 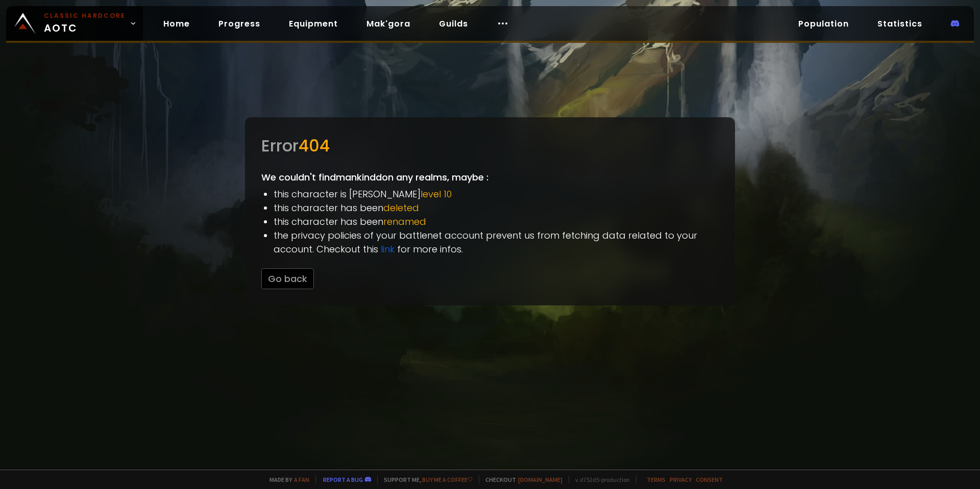 What do you see at coordinates (302, 479) in the screenshot?
I see `a: a fan` at bounding box center [302, 479].